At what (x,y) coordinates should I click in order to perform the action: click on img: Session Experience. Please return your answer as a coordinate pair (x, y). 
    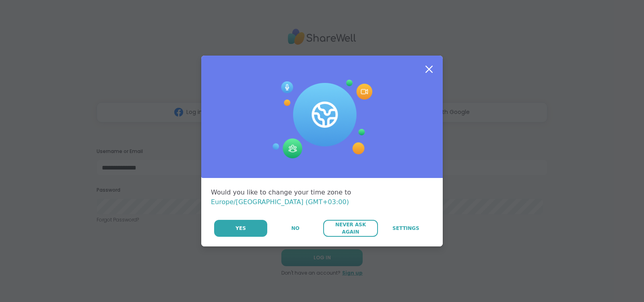
    Looking at the image, I should click on (322, 119).